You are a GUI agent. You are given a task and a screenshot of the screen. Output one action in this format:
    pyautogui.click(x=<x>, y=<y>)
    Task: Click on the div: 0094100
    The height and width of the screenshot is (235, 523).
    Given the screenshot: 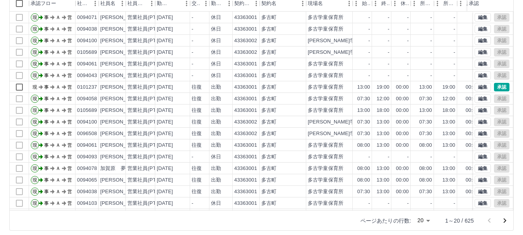 What is the action you would take?
    pyautogui.click(x=87, y=41)
    